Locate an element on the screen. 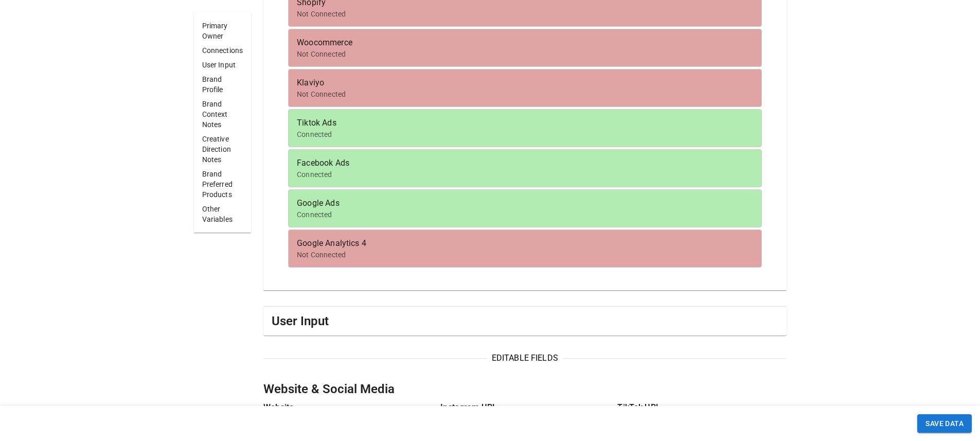 This screenshot has width=980, height=441. p: Connections is located at coordinates (223, 50).